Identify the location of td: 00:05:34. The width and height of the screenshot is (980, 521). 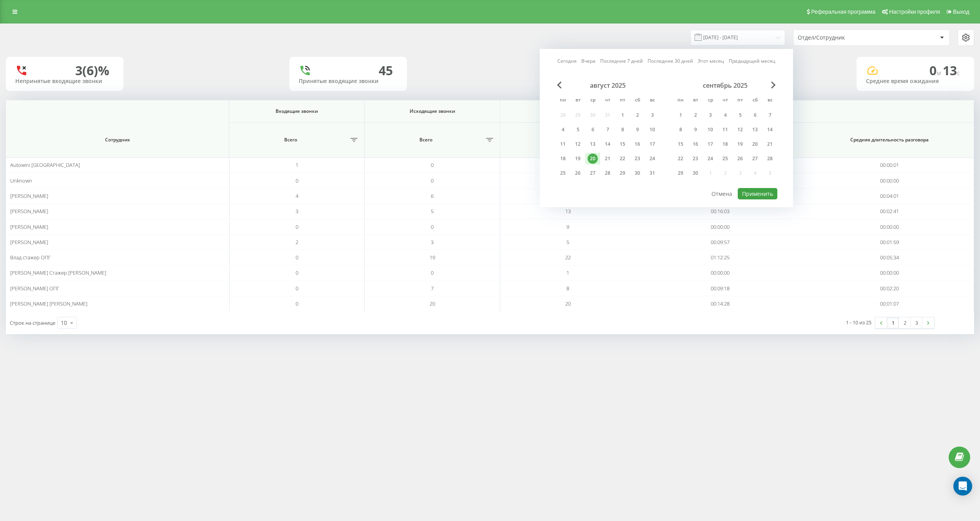
(889, 257).